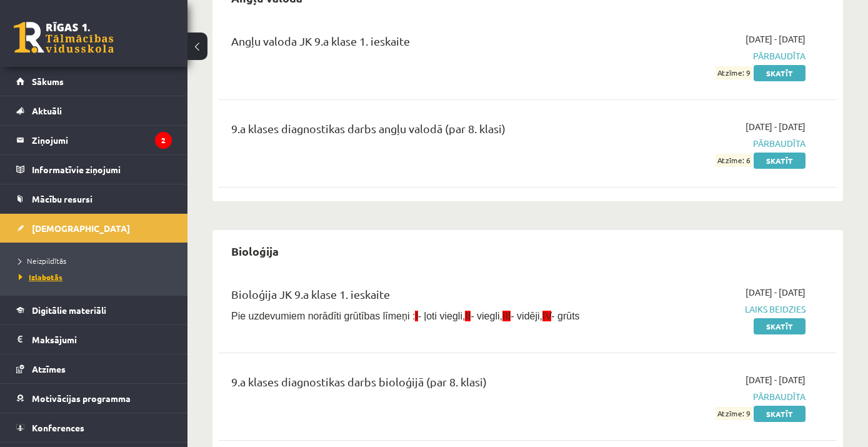 This screenshot has width=868, height=447. Describe the element at coordinates (419, 384) in the screenshot. I see `div: 9.a klases diagnostikas darbs bioloģijā (par 8. klasi)` at that location.